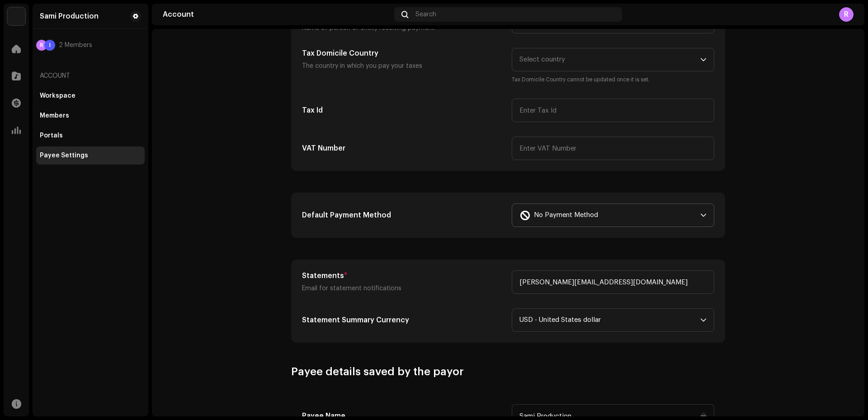 This screenshot has width=868, height=420. Describe the element at coordinates (50, 45) in the screenshot. I see `div: I` at that location.